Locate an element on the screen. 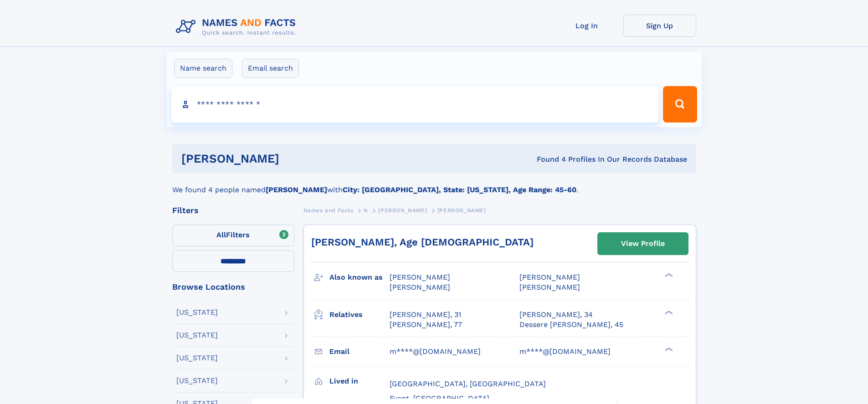  a: Sign Up is located at coordinates (660, 26).